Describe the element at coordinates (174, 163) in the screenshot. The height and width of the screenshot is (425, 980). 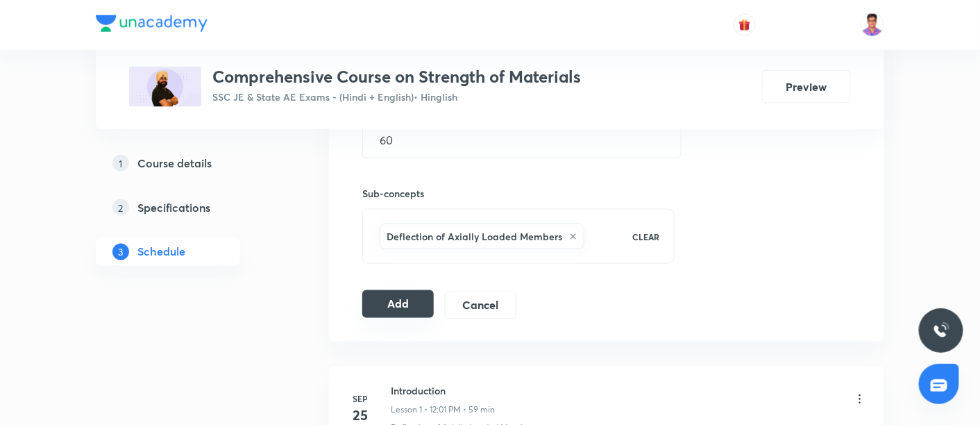
I see `h5: Course details` at that location.